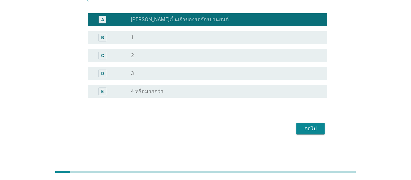 This screenshot has height=180, width=411. What do you see at coordinates (310, 129) in the screenshot?
I see `button: ต่อไป` at bounding box center [310, 129].